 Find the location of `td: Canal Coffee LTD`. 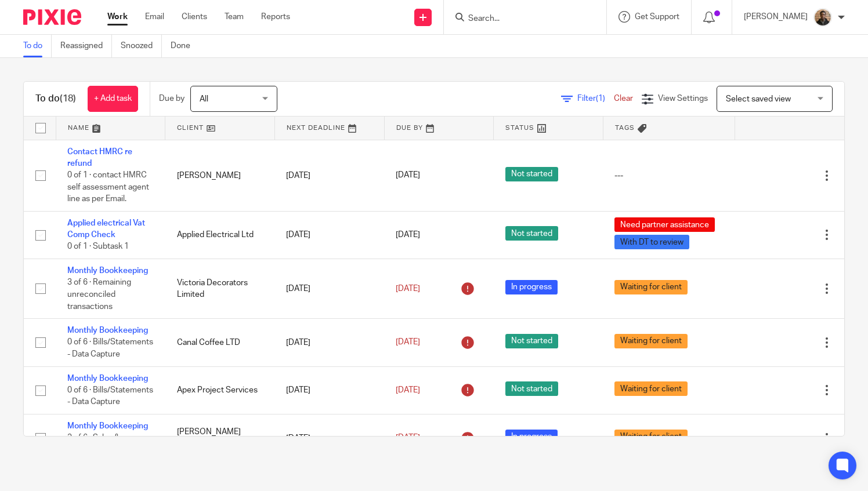

td: Canal Coffee LTD is located at coordinates (220, 343).